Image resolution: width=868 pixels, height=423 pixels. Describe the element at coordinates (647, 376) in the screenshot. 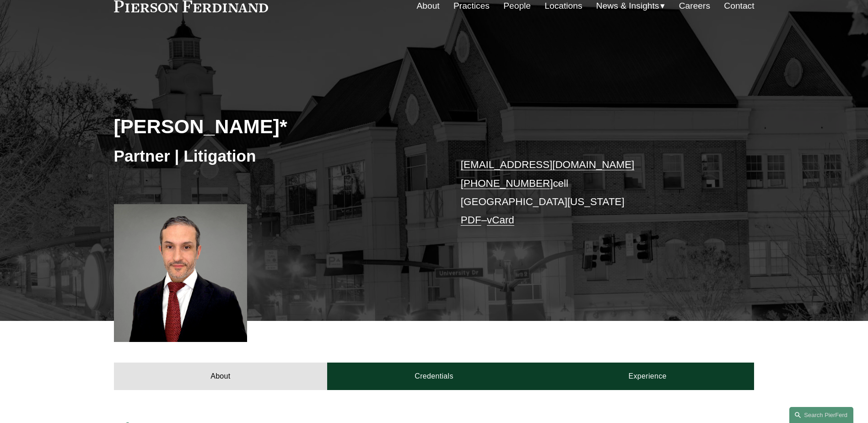

I see `a: Experience` at that location.